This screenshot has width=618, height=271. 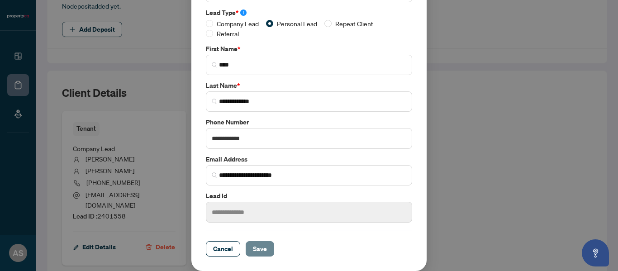 I want to click on label: Phone Number, so click(x=309, y=122).